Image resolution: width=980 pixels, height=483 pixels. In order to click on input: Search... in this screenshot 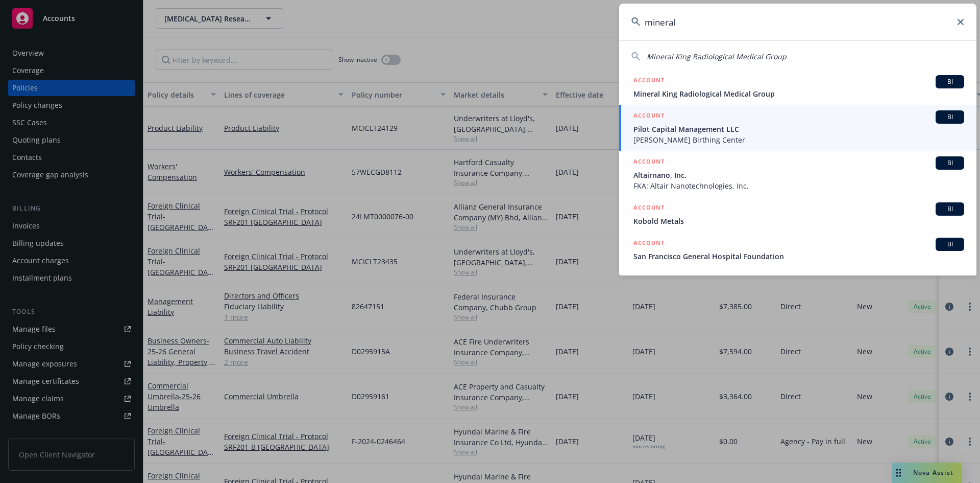, I will do `click(798, 22)`.